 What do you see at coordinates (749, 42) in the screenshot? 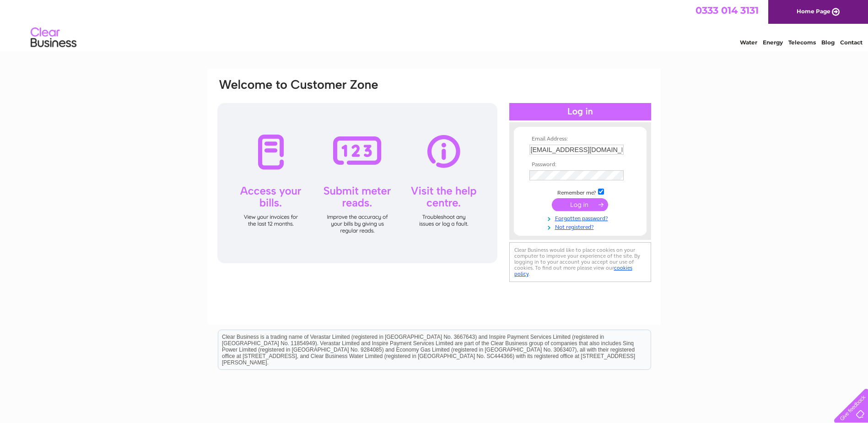
I see `a: Water` at bounding box center [749, 42].